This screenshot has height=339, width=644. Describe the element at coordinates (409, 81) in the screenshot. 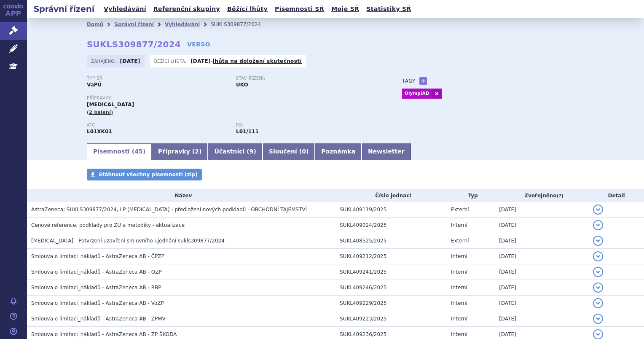

I see `h3: Tagy` at that location.